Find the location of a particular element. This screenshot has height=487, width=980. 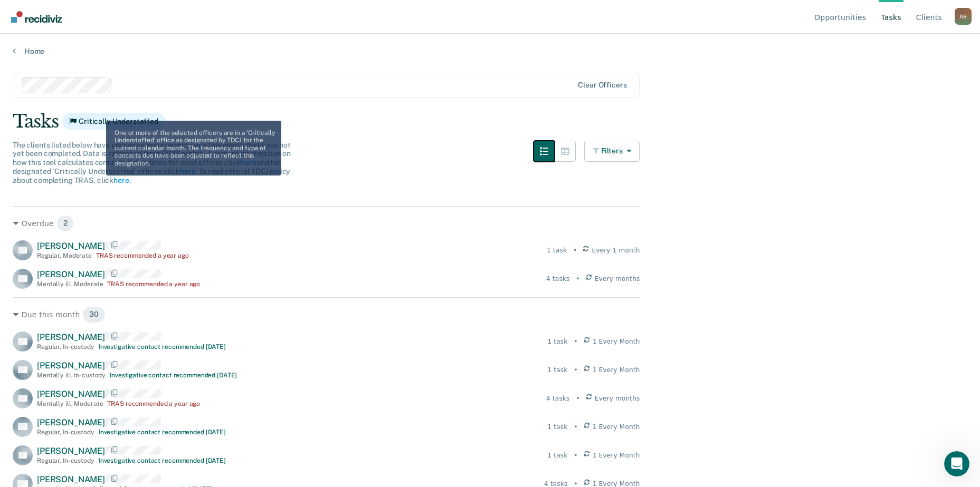

a: Home is located at coordinates (490, 51).